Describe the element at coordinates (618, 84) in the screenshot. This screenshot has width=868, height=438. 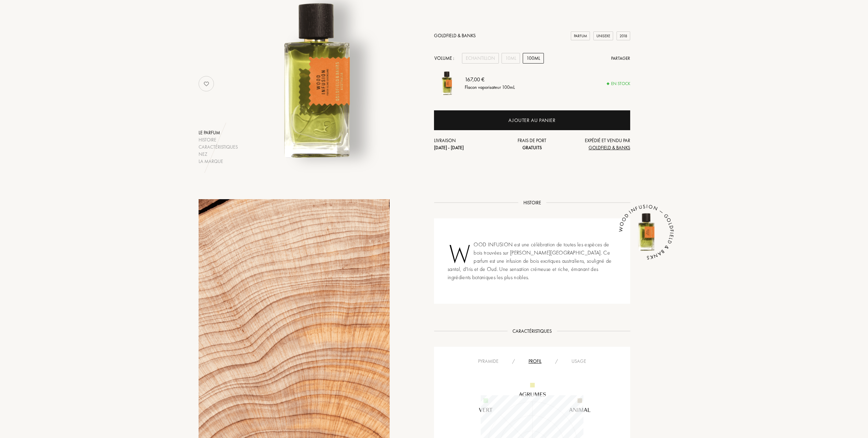
I see `div: En stock` at that location.